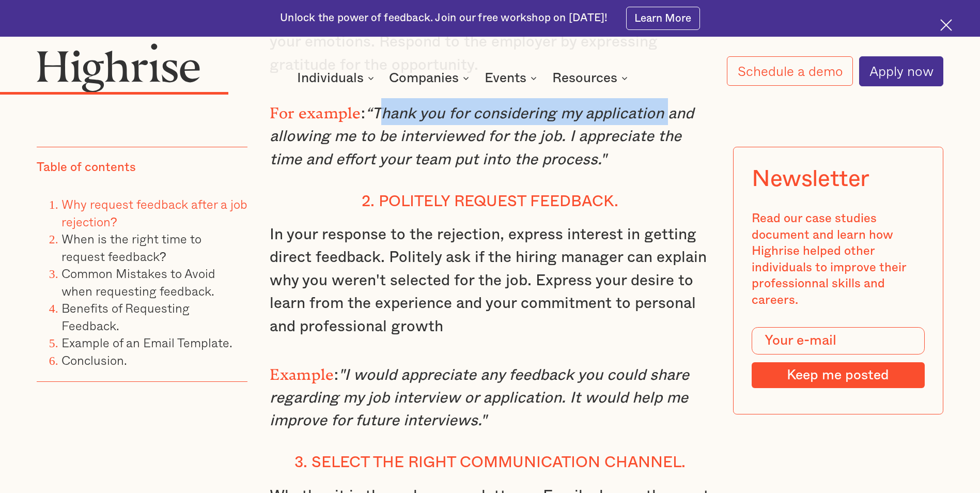 This screenshot has width=980, height=493. I want to click on img: Highrise logo, so click(118, 68).